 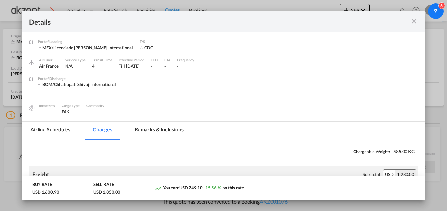 What do you see at coordinates (49, 60) in the screenshot?
I see `div: AirLiner` at bounding box center [49, 60].